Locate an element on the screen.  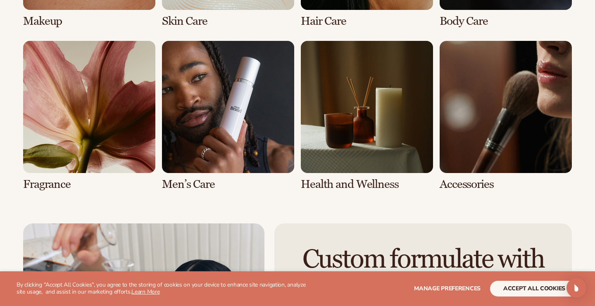
p: By clicking "Accept All Cookies", you agree to the storing of cookies on your device to enhance s... is located at coordinates (164, 289).